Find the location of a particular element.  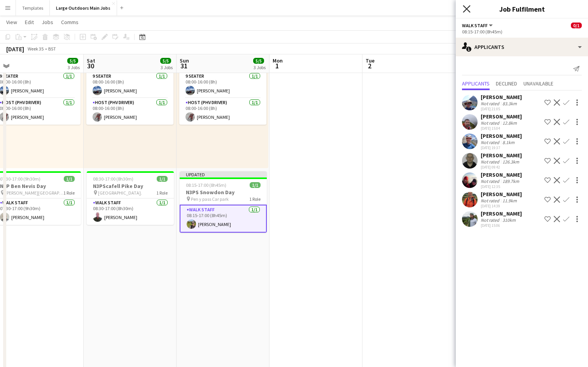

div: 189.7km is located at coordinates (510, 181).